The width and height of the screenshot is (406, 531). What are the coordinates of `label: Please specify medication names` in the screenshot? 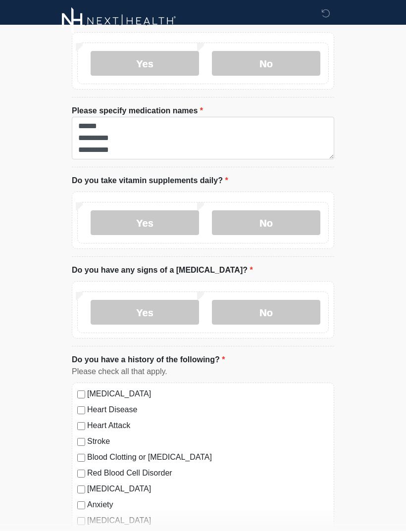 It's located at (137, 111).